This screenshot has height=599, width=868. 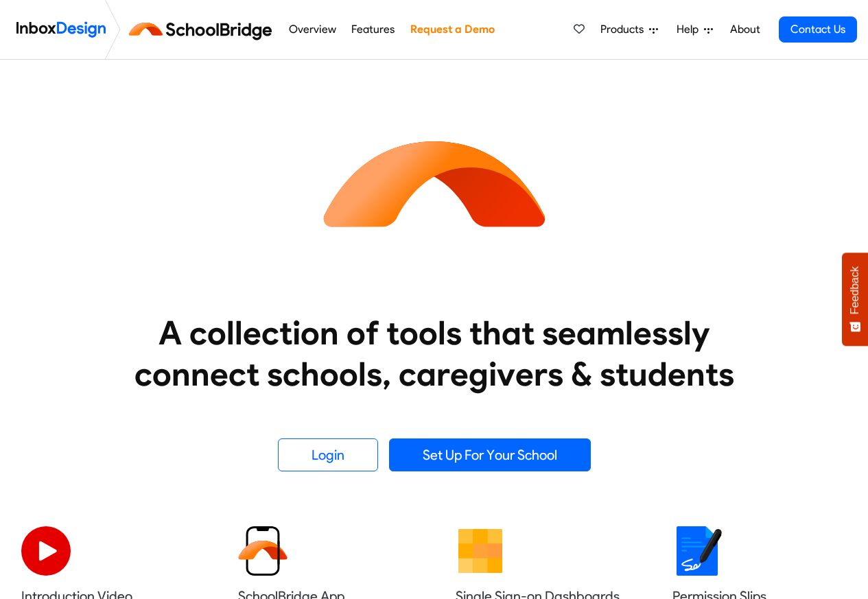 I want to click on a: Set Up For Your School, so click(x=490, y=455).